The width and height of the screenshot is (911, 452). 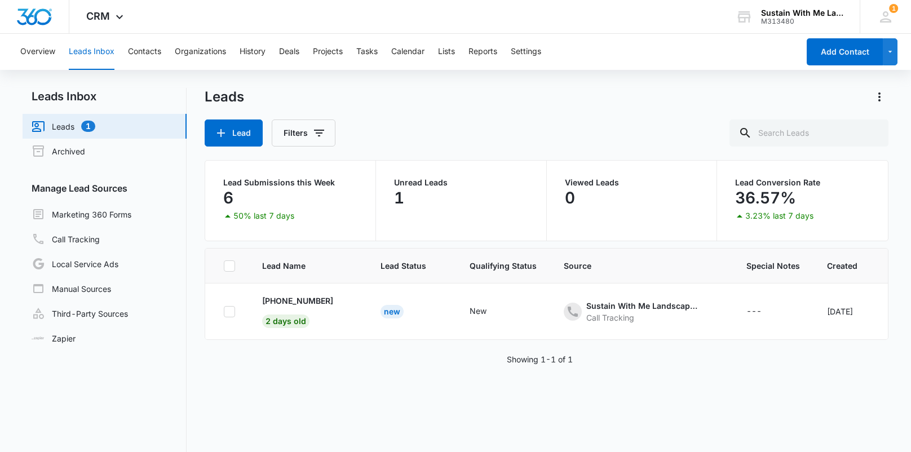 I want to click on button: Overview, so click(x=38, y=52).